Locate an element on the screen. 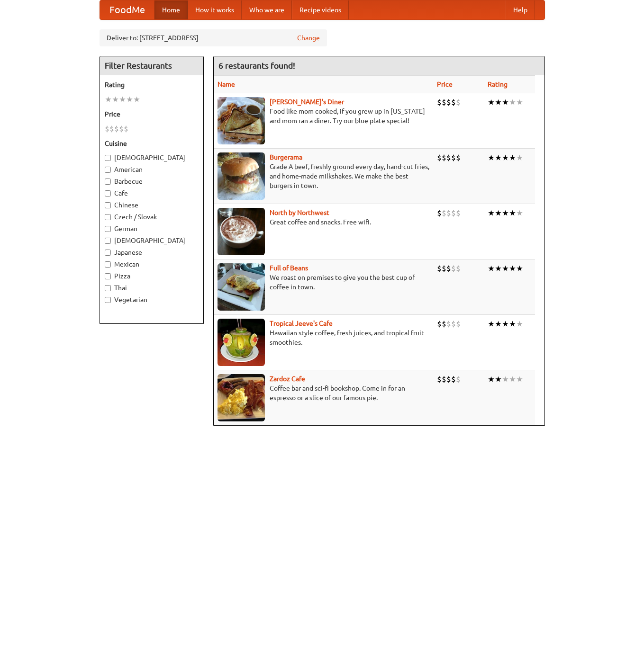 The image size is (644, 670). a: Tropical Jeeve's Cafe is located at coordinates (301, 323).